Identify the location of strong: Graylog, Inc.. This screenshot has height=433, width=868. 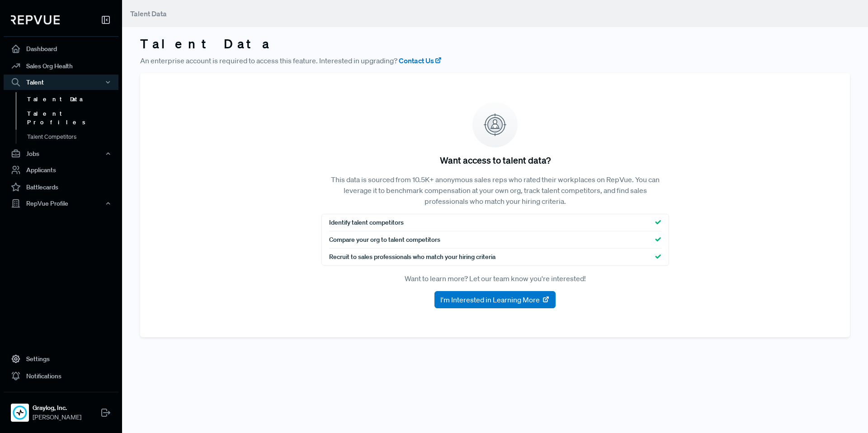
(57, 408).